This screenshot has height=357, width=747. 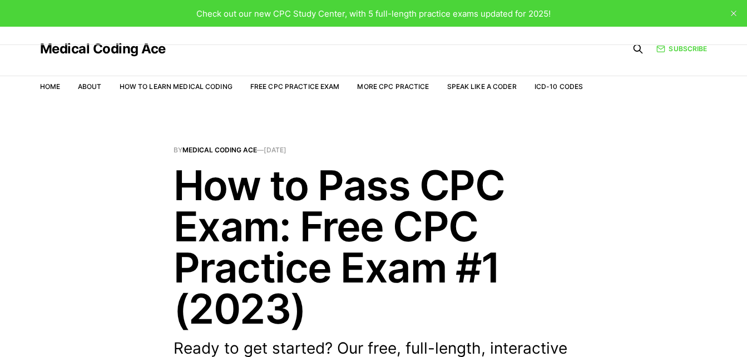 What do you see at coordinates (295, 86) in the screenshot?
I see `a: Free CPC Practice Exam` at bounding box center [295, 86].